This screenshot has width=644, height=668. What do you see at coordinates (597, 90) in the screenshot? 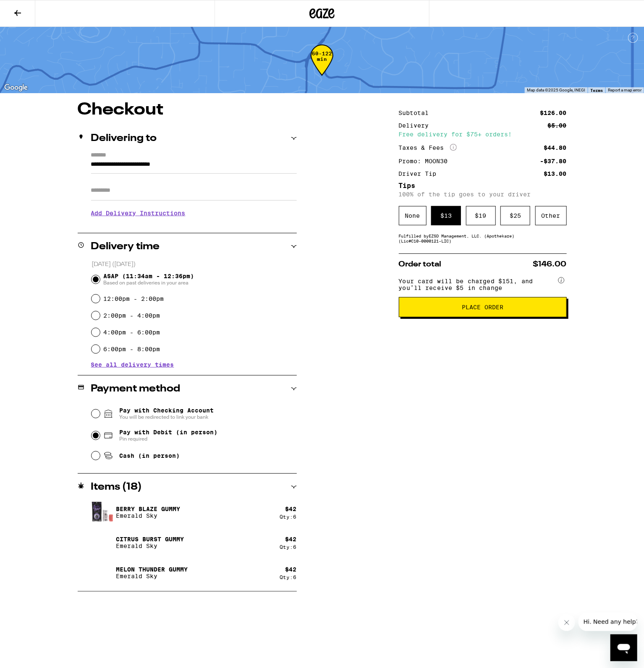
I see `a: Terms` at bounding box center [597, 90].